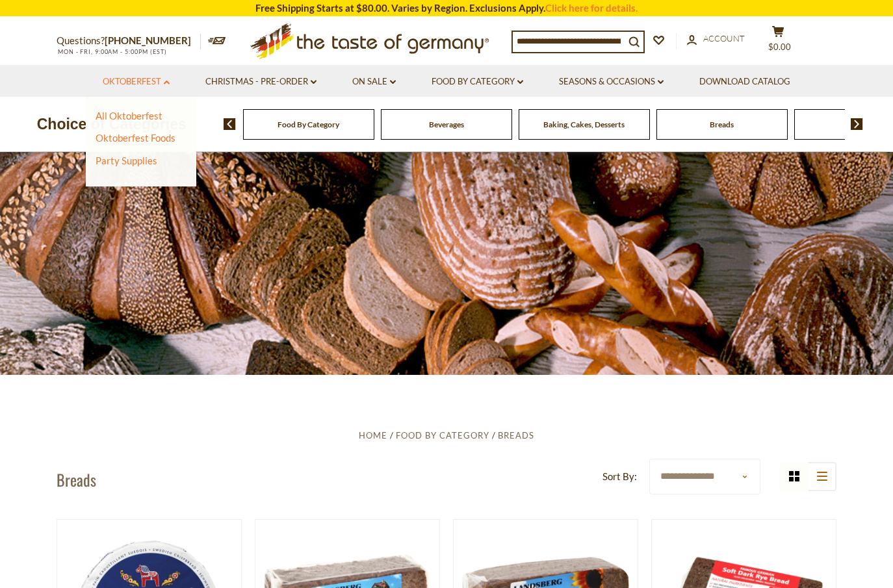  What do you see at coordinates (136, 82) in the screenshot?
I see `a: Oktoberfest` at bounding box center [136, 82].